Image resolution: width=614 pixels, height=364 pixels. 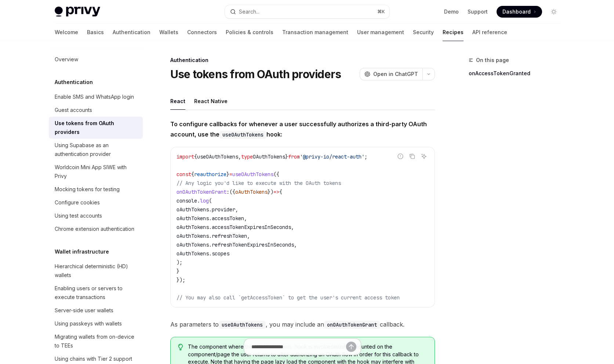 What do you see at coordinates (315, 32) in the screenshot?
I see `a: Transaction management` at bounding box center [315, 32].